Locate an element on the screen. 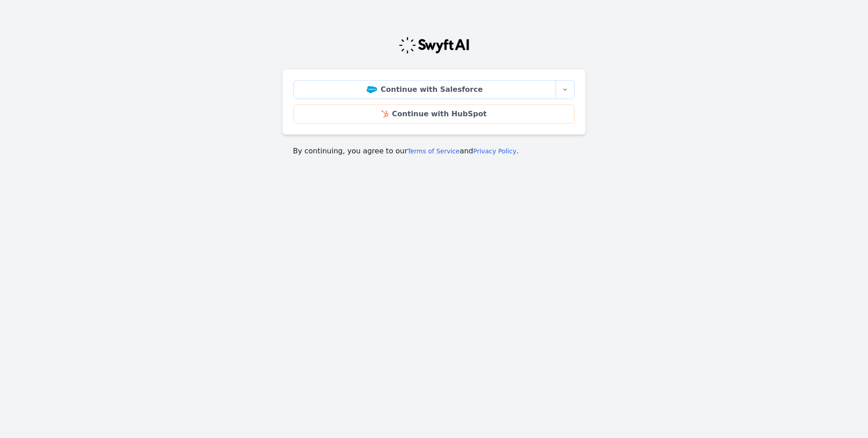 This screenshot has height=438, width=868. img: Swyft Logo is located at coordinates (434, 45).